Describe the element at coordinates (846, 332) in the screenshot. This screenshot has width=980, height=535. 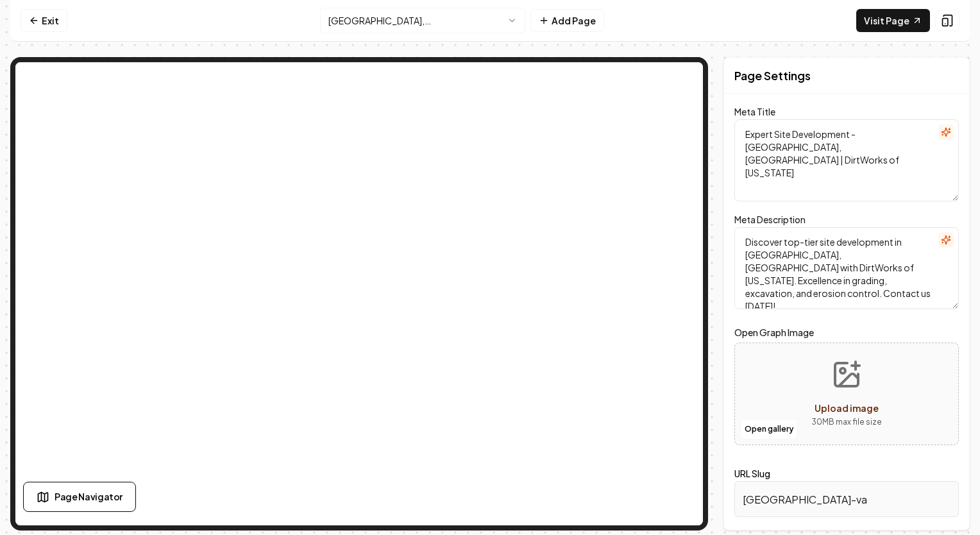
I see `label: Open Graph Image` at that location.